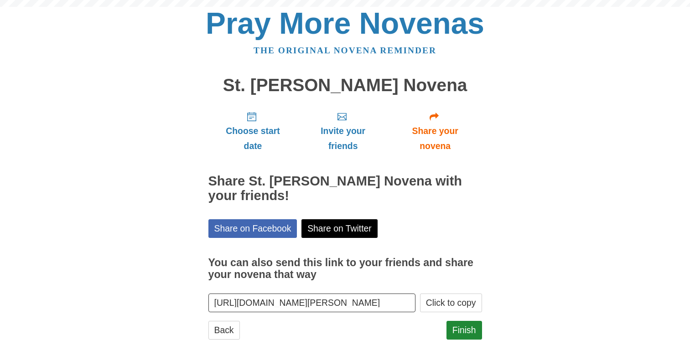  I want to click on a: Share on Twitter, so click(339, 229).